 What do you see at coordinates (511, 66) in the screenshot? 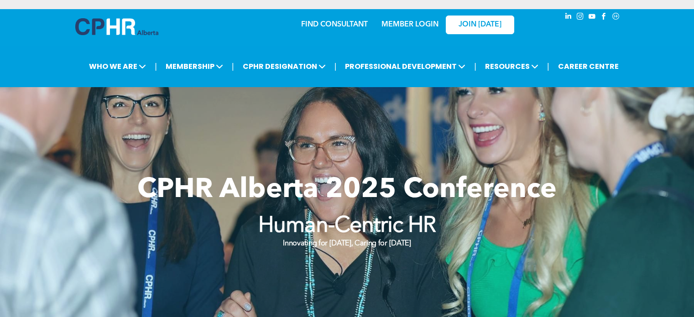
I see `span: RESOURCES` at bounding box center [511, 66].